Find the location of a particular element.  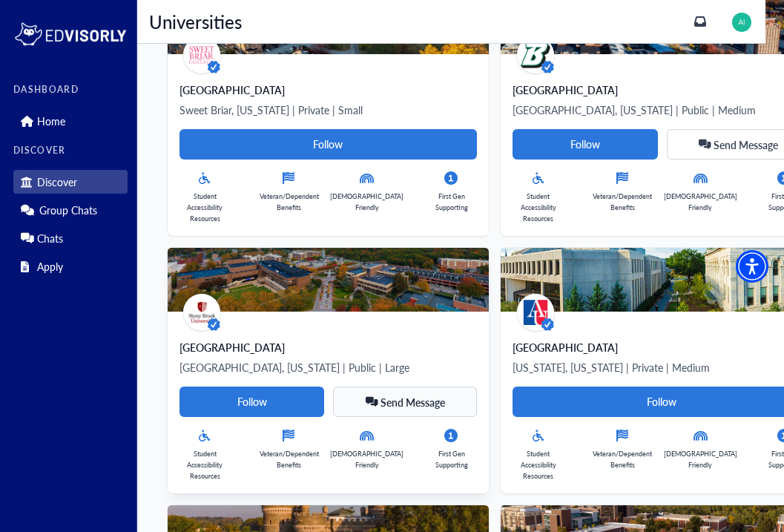

p: Home is located at coordinates (52, 121).